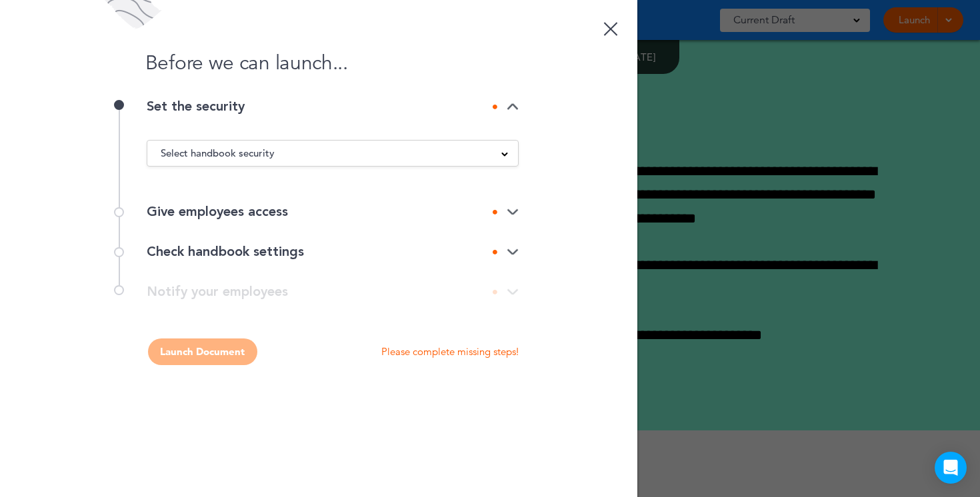  I want to click on span: Select handbook security, so click(217, 153).